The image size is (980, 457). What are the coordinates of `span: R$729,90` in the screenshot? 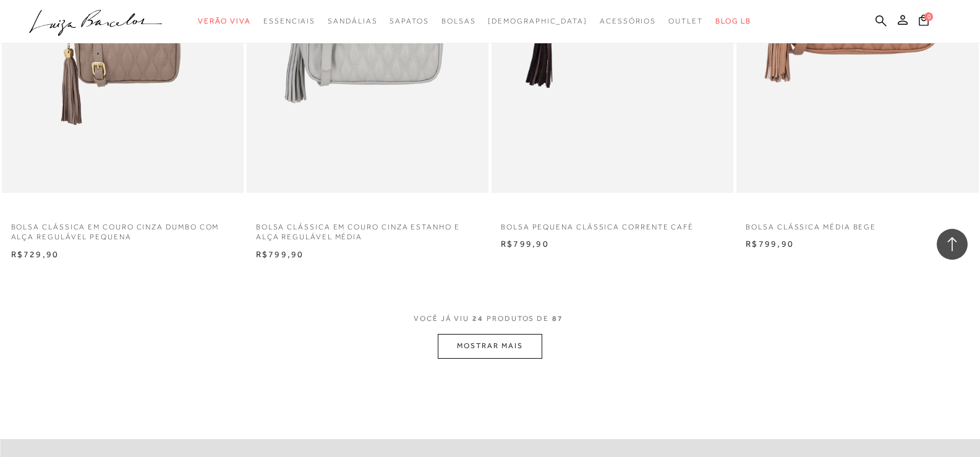 It's located at (35, 254).